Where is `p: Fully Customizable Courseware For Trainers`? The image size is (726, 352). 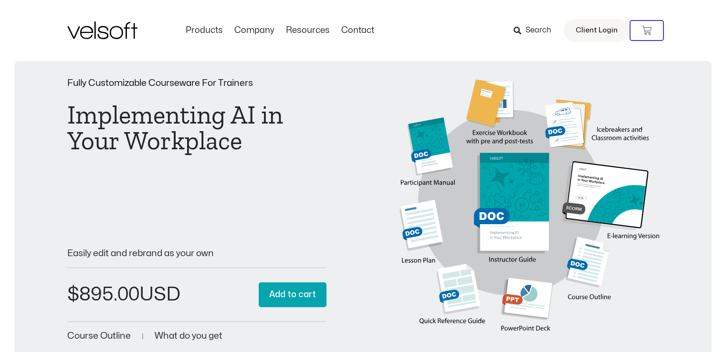 p: Fully Customizable Courseware For Trainers is located at coordinates (197, 83).